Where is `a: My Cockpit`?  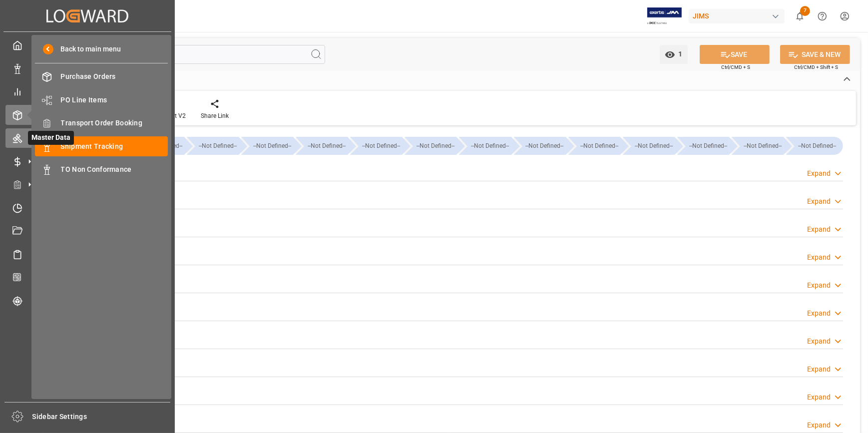
a: My Cockpit is located at coordinates (87, 45).